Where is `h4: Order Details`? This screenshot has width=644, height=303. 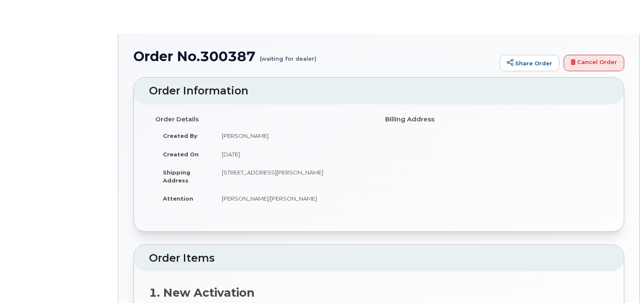 h4: Order Details is located at coordinates (264, 119).